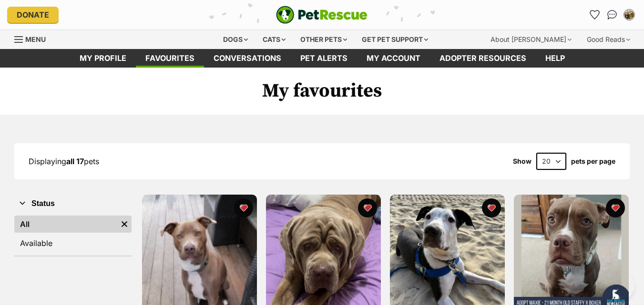  Describe the element at coordinates (124, 224) in the screenshot. I see `a: Remove filter` at that location.